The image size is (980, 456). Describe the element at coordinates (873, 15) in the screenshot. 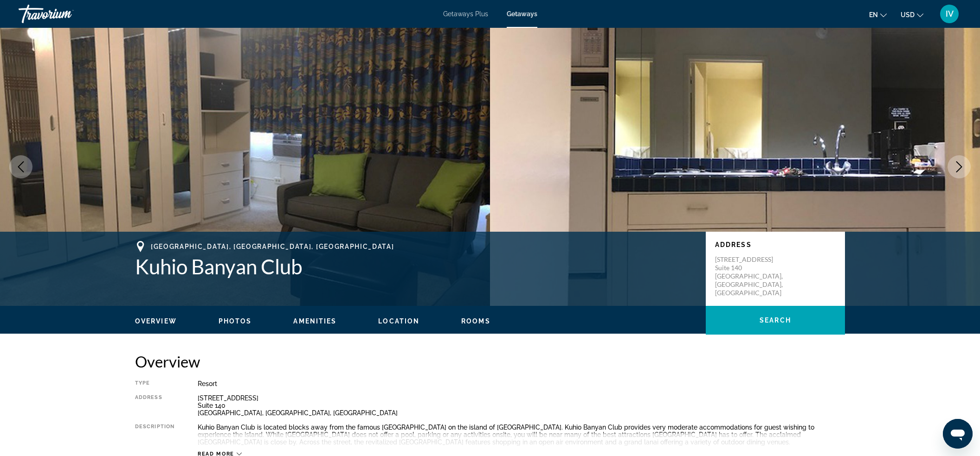

I see `span: en` at that location.